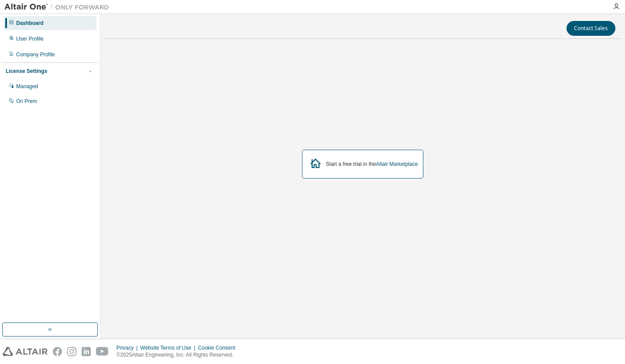  Describe the element at coordinates (219, 347) in the screenshot. I see `div: Cookie Consent` at that location.